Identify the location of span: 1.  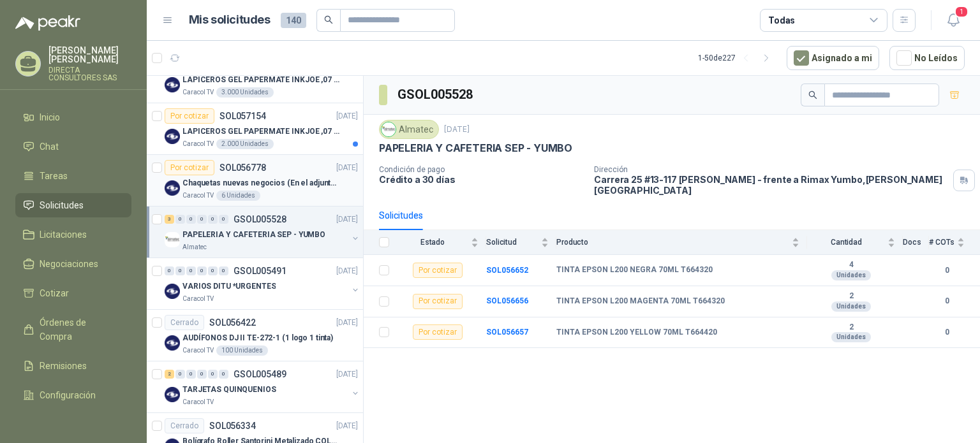
(962, 12).